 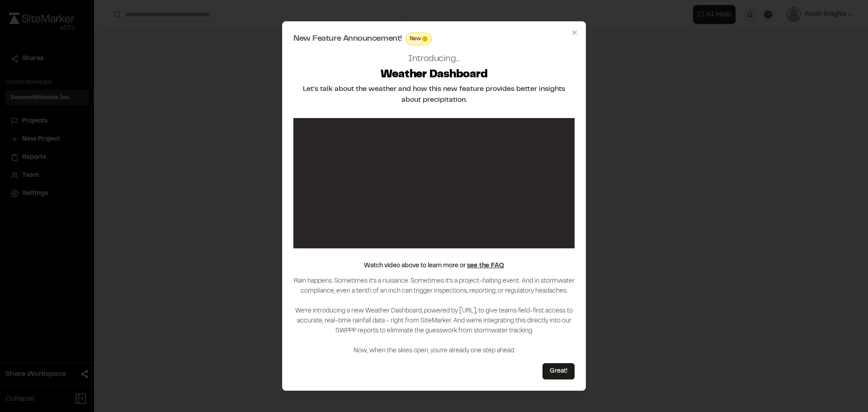 I want to click on h2: Introducing..., so click(x=434, y=59).